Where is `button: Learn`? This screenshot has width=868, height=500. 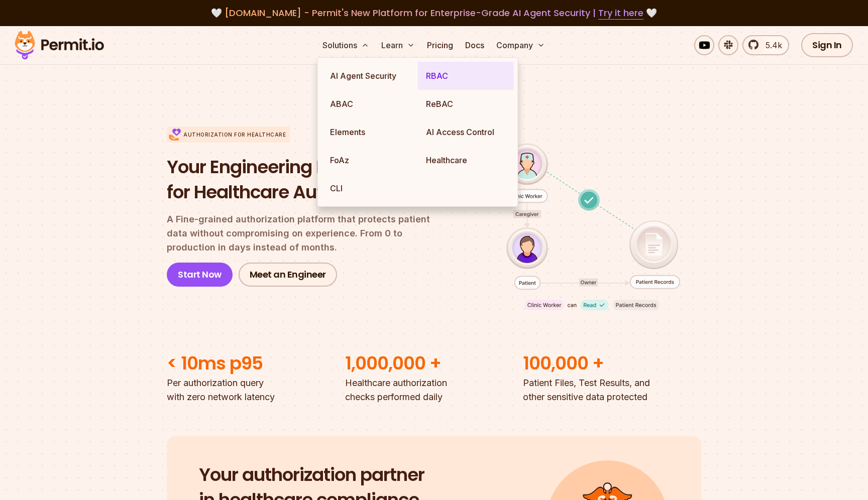 button: Learn is located at coordinates (398, 45).